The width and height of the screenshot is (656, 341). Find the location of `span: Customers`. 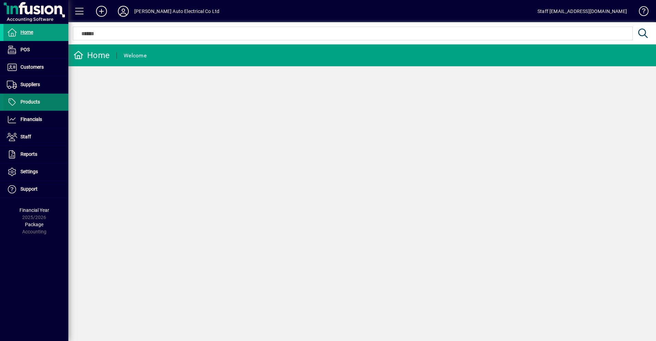

span: Customers is located at coordinates (32, 67).